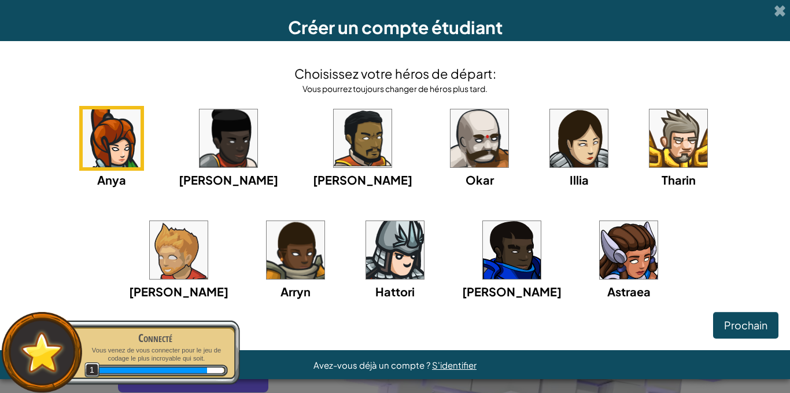  Describe the element at coordinates (395, 73) in the screenshot. I see `h4: Choisissez votre héros de départ:` at that location.